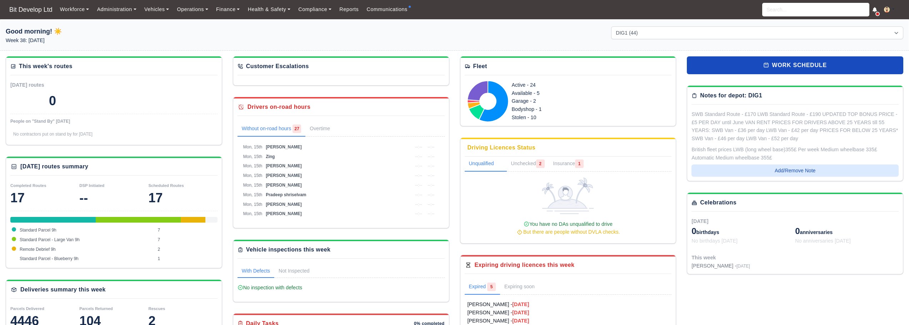 The height and width of the screenshot is (325, 909). I want to click on div: Celebrations, so click(718, 203).